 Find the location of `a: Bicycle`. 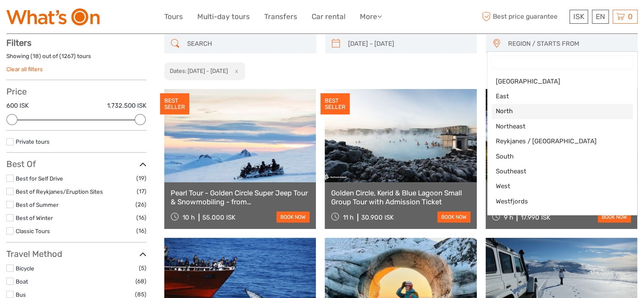

a: Bicycle is located at coordinates (25, 268).